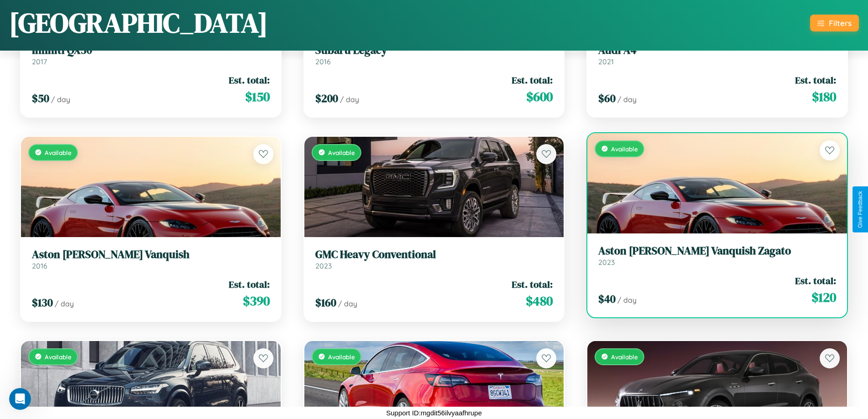 This screenshot has width=868, height=419. I want to click on span: $ 50, so click(40, 98).